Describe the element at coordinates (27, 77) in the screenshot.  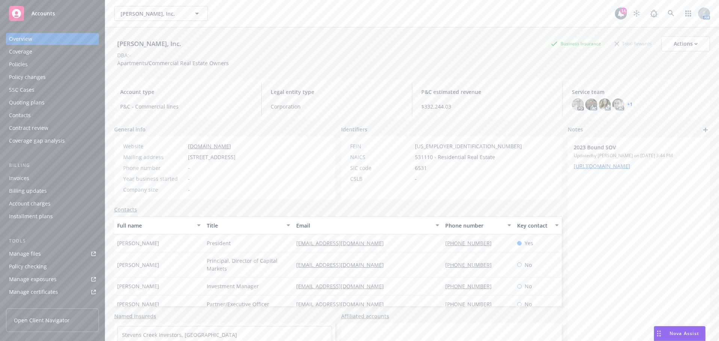
I see `div: Policy changes` at that location.